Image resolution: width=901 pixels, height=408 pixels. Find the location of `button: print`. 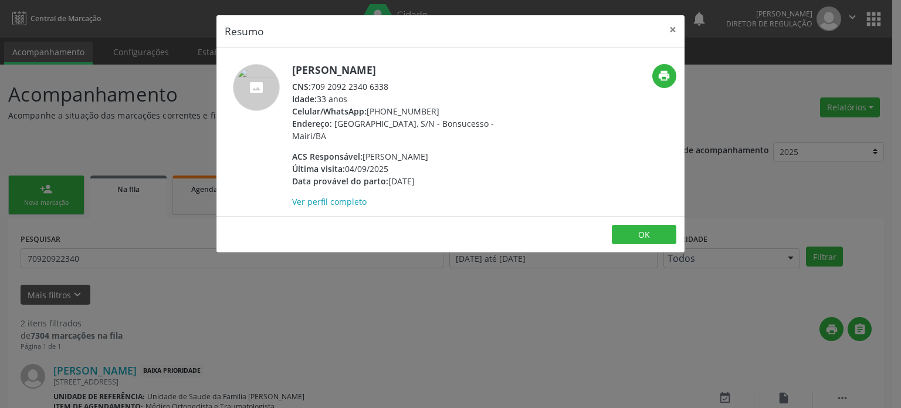

button: print is located at coordinates (664, 76).